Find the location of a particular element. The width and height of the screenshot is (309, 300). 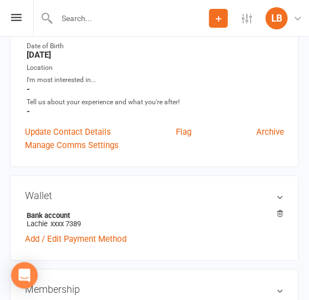

div: Date of Birth is located at coordinates (155, 46).